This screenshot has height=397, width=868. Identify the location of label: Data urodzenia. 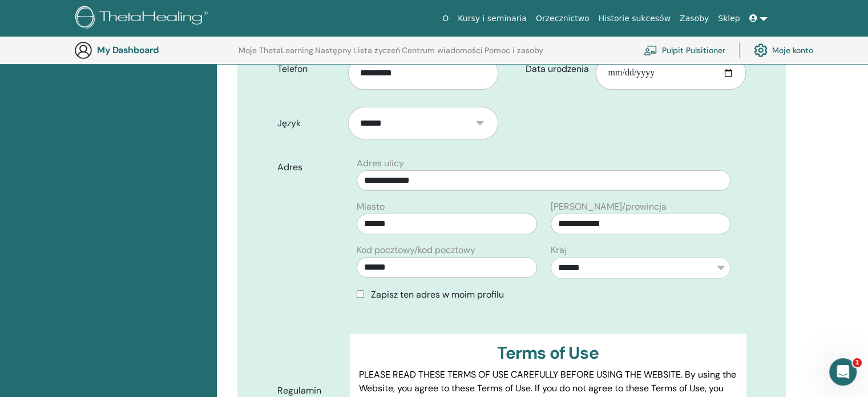
(556, 69).